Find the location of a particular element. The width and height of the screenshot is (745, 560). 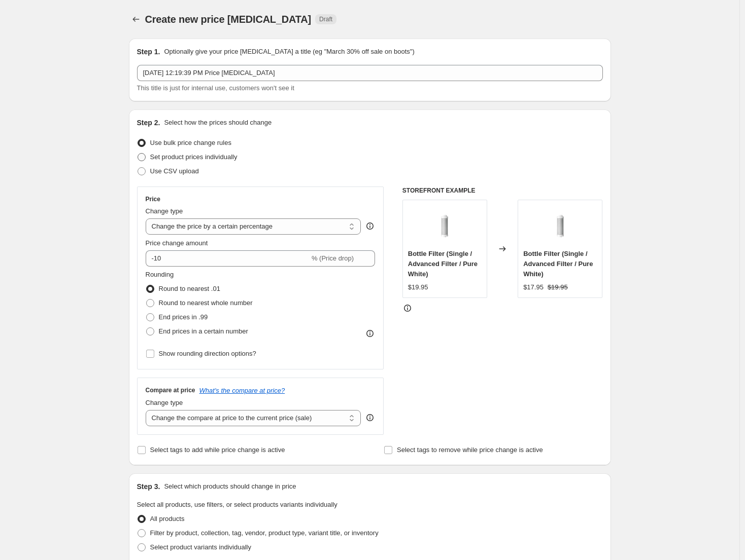

span: End prices in .99 is located at coordinates (183, 317).